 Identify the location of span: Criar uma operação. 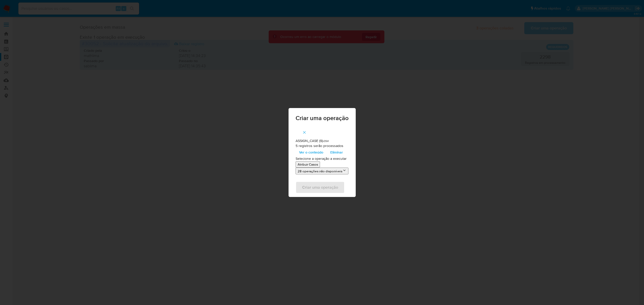
(322, 118).